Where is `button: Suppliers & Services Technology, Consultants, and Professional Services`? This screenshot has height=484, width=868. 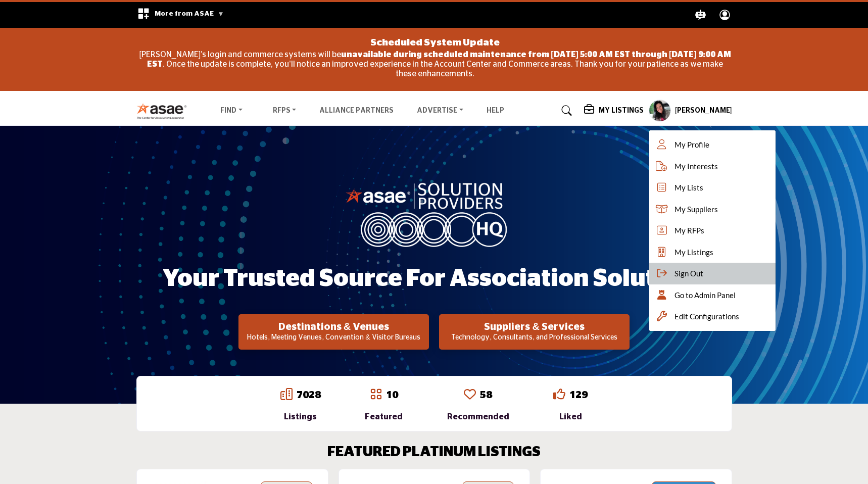 button: Suppliers & Services Technology, Consultants, and Professional Services is located at coordinates (534, 332).